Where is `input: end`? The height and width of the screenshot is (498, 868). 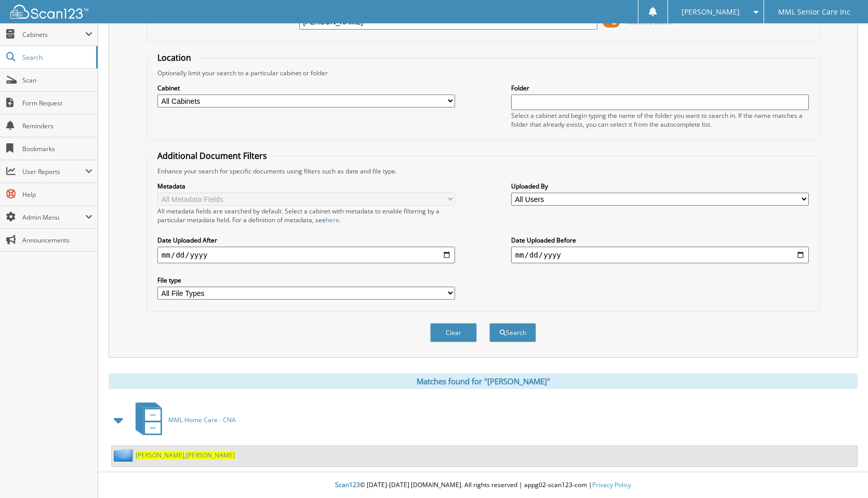
input: end is located at coordinates (659, 255).